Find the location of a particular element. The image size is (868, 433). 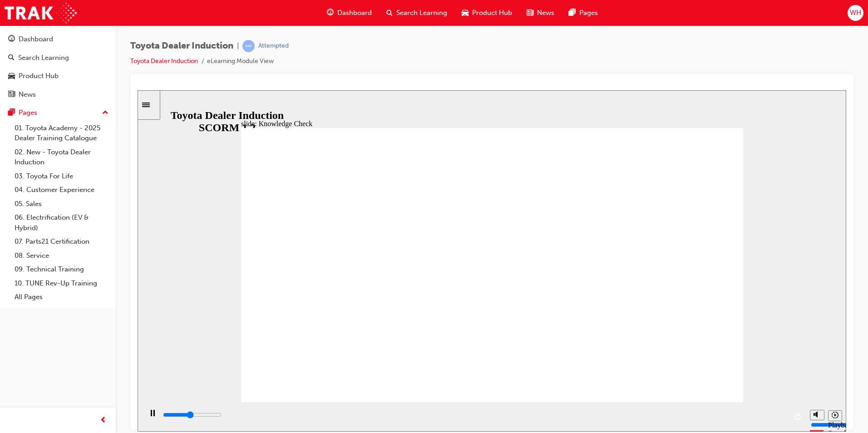

span: WH is located at coordinates (856, 13).